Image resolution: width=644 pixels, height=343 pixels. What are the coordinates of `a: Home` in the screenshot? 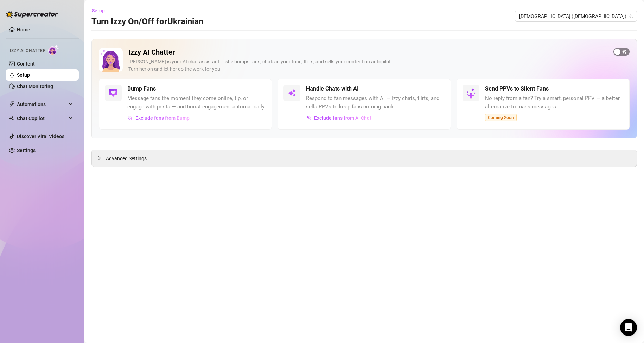 It's located at (23, 29).